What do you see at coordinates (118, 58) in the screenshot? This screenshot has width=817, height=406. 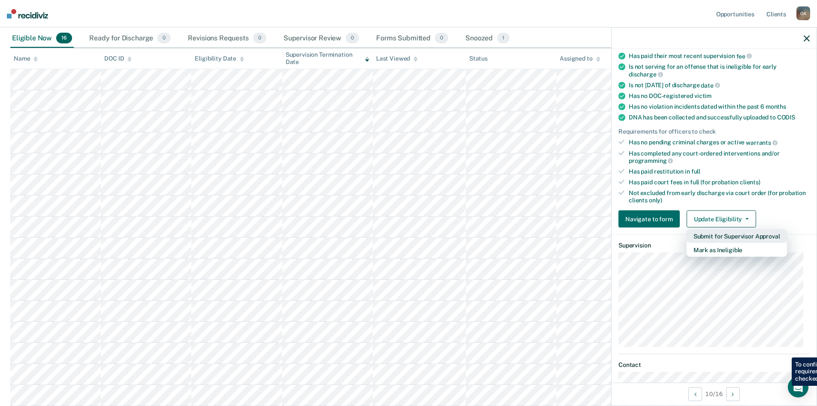 I see `div: DOC ID` at bounding box center [118, 58].